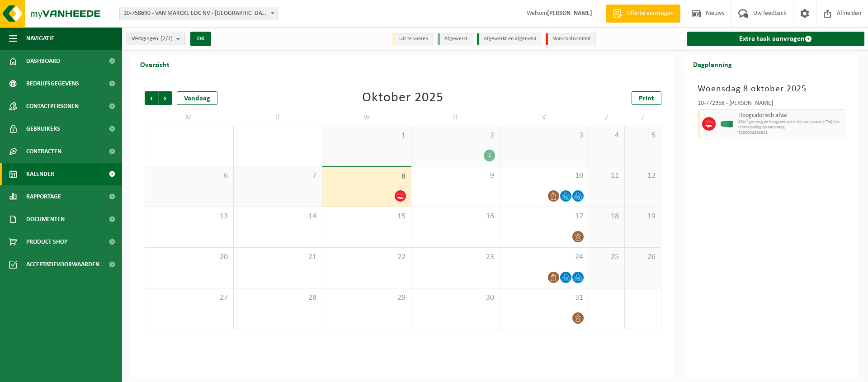  Describe the element at coordinates (40, 174) in the screenshot. I see `span: Kalender` at that location.